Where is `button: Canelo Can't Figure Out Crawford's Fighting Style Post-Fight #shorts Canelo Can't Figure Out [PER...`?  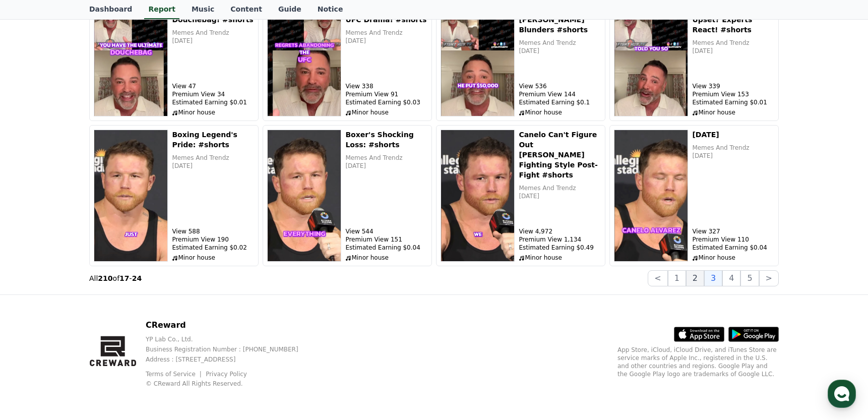
button: Canelo Can't Figure Out Crawford's Fighting Style Post-Fight #shorts Canelo Can't Figure Out [PER... is located at coordinates (521, 196).